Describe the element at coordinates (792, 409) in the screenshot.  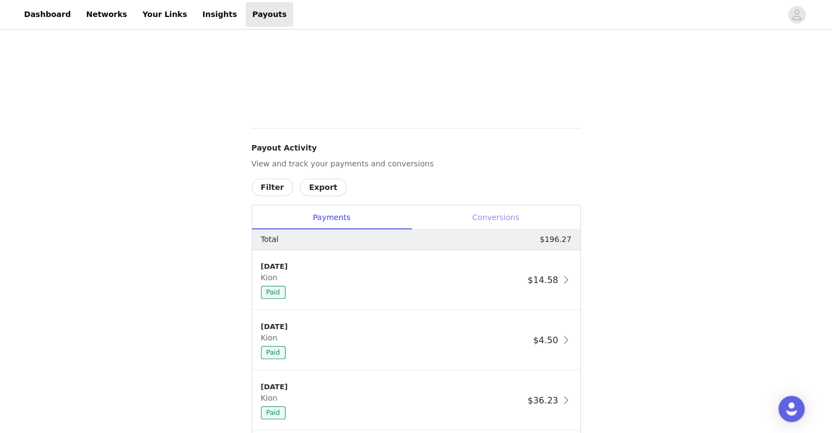
I see `div: Open Intercom Messenger` at that location.